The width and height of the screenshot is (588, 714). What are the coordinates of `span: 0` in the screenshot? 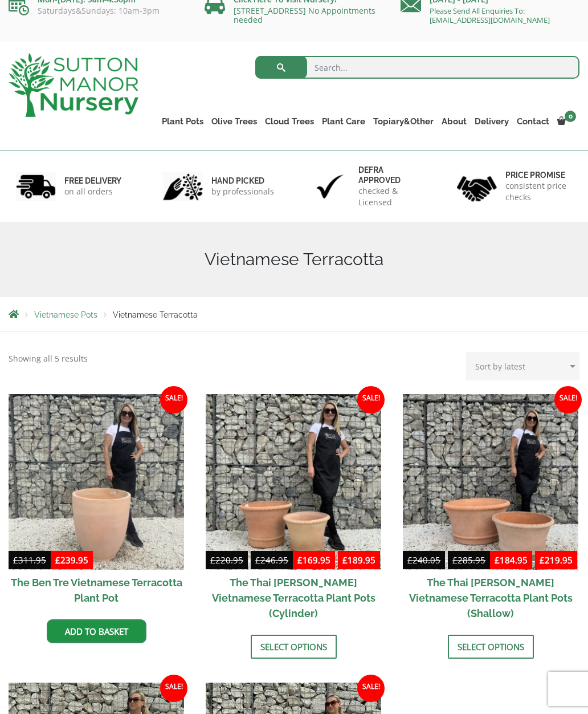 It's located at (570, 116).